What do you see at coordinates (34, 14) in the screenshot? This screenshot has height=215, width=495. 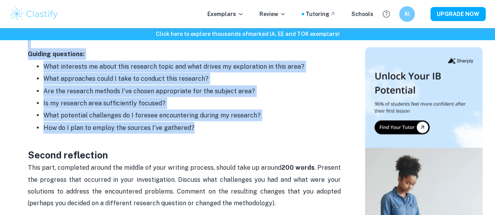 I see `a: Clastify logo` at bounding box center [34, 14].